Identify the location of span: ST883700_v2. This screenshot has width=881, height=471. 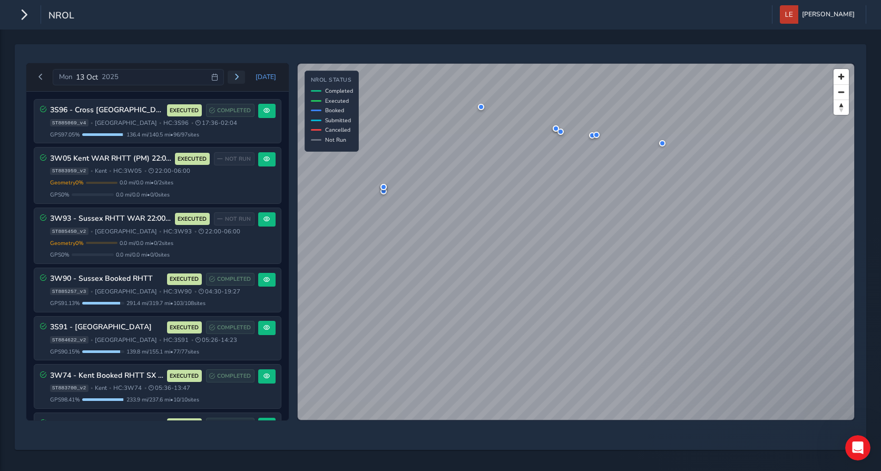
(69, 389).